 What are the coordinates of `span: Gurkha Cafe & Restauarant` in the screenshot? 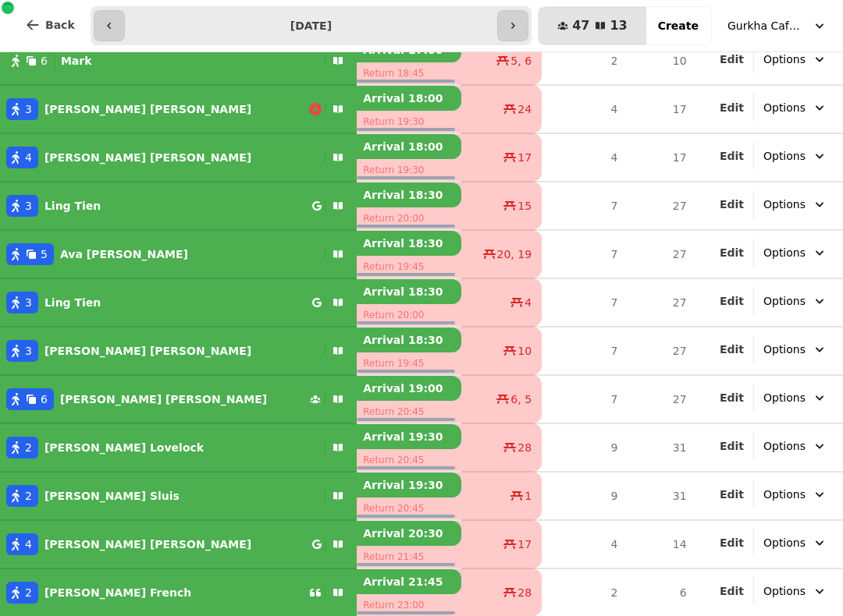 It's located at (767, 26).